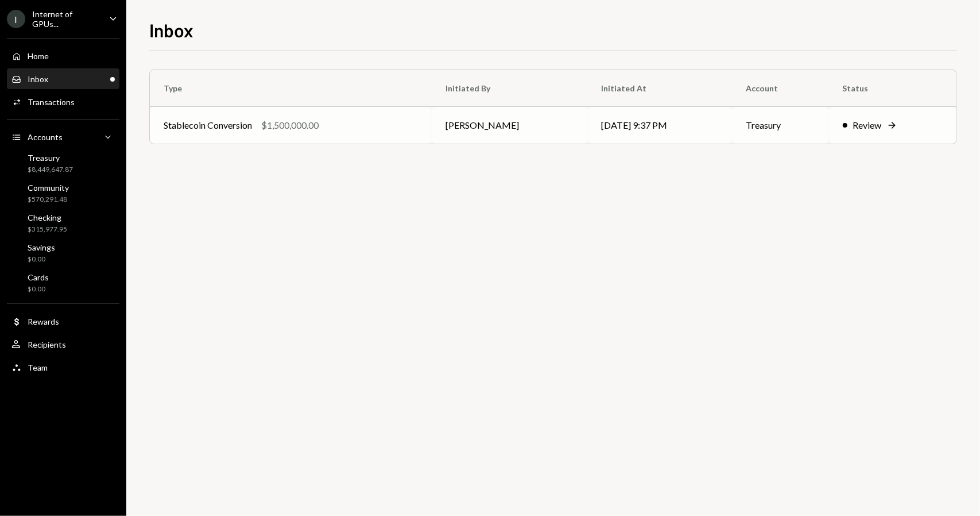 This screenshot has height=516, width=980. What do you see at coordinates (51, 102) in the screenshot?
I see `div: Transactions` at bounding box center [51, 102].